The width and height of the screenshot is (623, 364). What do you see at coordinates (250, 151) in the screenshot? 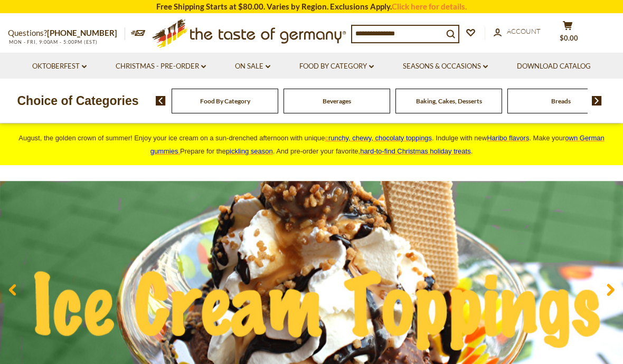
I see `a: pickling season` at bounding box center [250, 151].